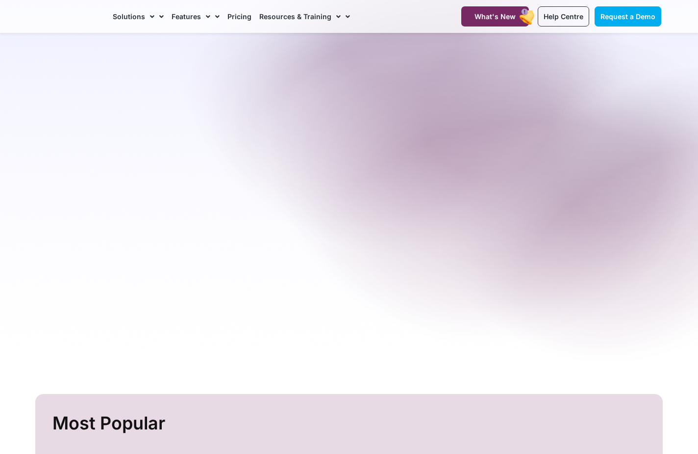  Describe the element at coordinates (563, 16) in the screenshot. I see `a: Help Centre` at that location.